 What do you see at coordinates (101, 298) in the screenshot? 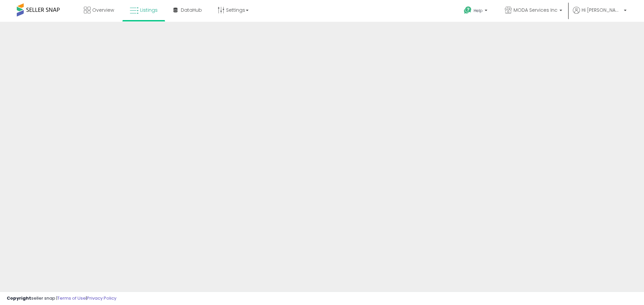
I see `a: Privacy Policy` at bounding box center [101, 298].